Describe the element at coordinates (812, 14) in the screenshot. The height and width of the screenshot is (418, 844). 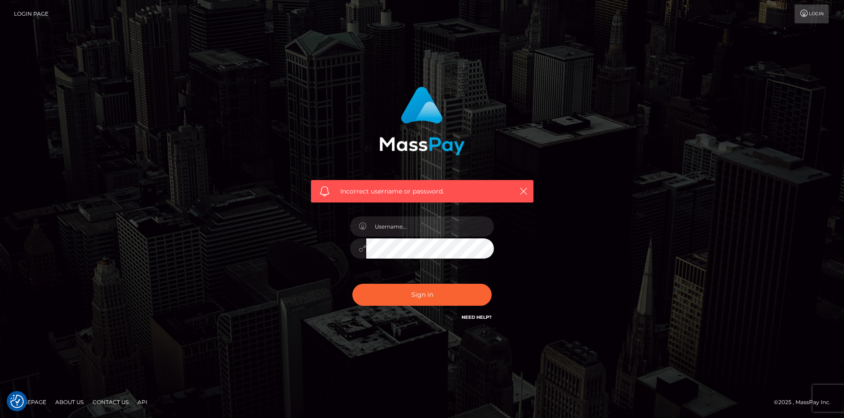
I see `a: Login` at that location.